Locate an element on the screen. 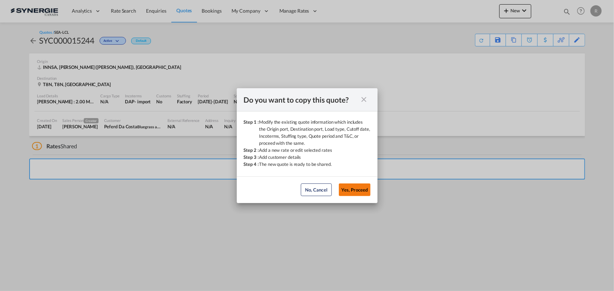 The width and height of the screenshot is (614, 291). button: Yes, Proceed is located at coordinates (355, 190).